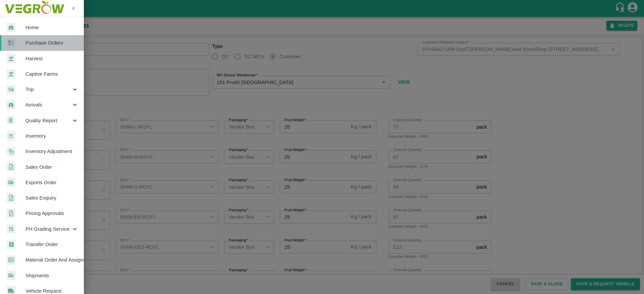  Describe the element at coordinates (11, 152) in the screenshot. I see `img: inventory` at that location.